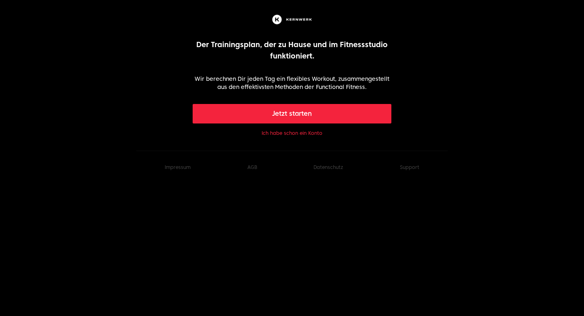 This screenshot has height=316, width=584. I want to click on img: Kernwerk®, so click(292, 19).